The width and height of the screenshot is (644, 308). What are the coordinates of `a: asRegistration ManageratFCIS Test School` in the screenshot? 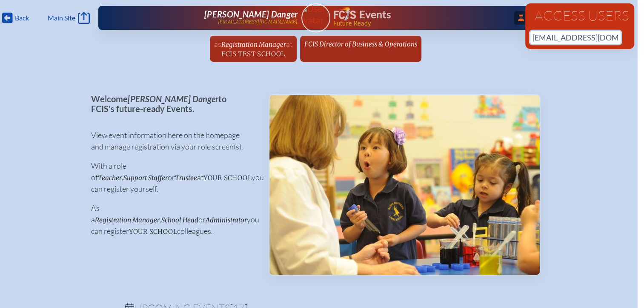 It's located at (253, 49).